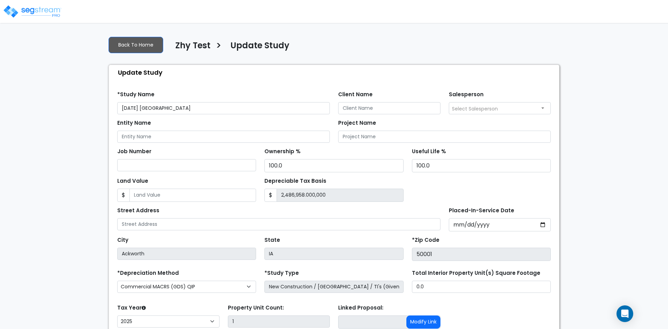 Image resolution: width=668 pixels, height=329 pixels. What do you see at coordinates (256, 308) in the screenshot?
I see `label: Property Unit Count:` at bounding box center [256, 308].